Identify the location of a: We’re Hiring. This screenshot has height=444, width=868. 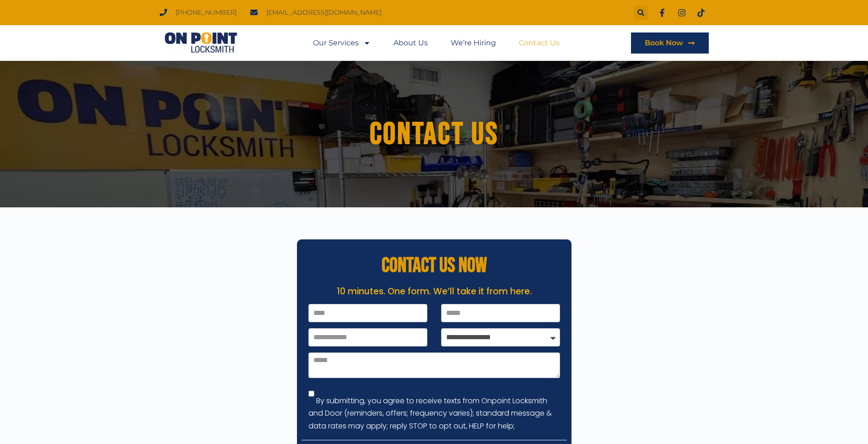
(473, 43).